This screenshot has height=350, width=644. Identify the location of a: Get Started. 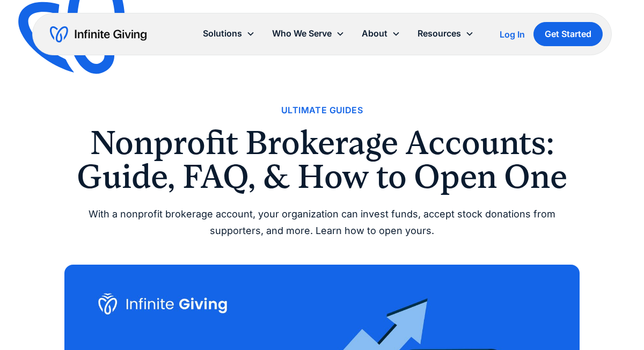
(568, 34).